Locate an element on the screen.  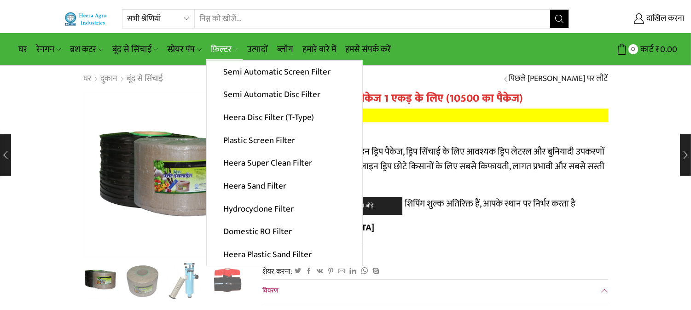
li: 1 / 10 is located at coordinates (100, 281).